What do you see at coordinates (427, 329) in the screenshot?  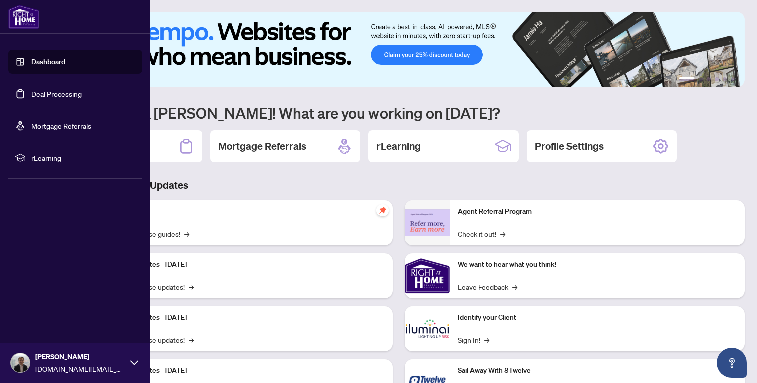 I see `img: Identify your Client` at bounding box center [427, 329].